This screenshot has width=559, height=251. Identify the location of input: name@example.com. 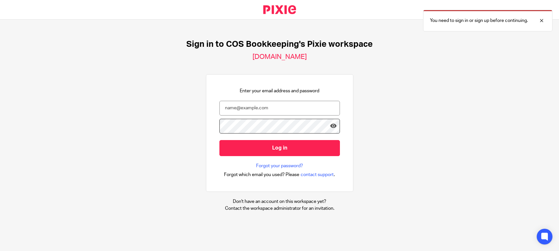
(280, 108).